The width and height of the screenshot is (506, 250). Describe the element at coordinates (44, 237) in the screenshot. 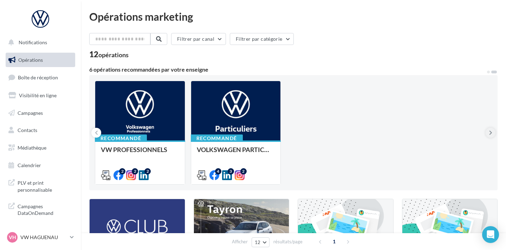

I see `p: VW HAGUENAU` at that location.